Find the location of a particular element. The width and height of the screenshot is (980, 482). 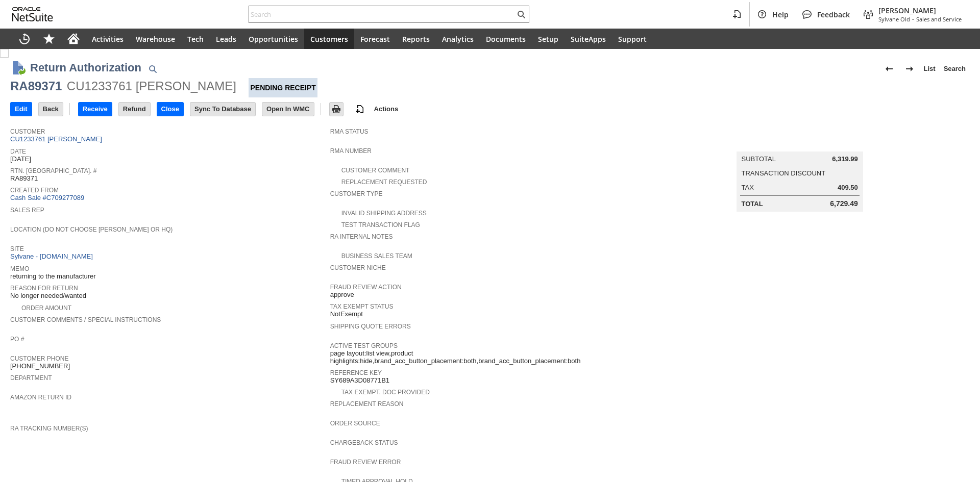

a: RA Tracking Number(s) is located at coordinates (49, 428).